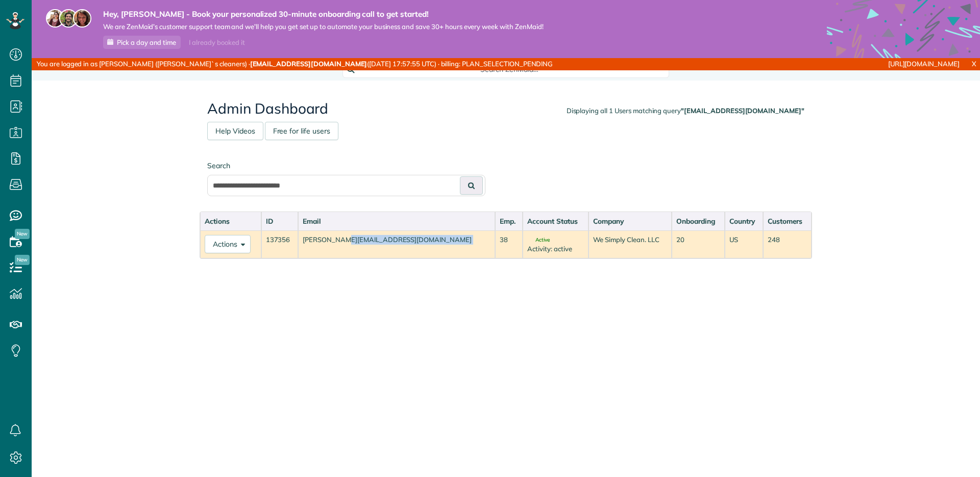 The height and width of the screenshot is (477, 980). I want to click on span: We are ZenMaid’s customer support team and we’ll help you get set up to automate your business an..., so click(323, 26).